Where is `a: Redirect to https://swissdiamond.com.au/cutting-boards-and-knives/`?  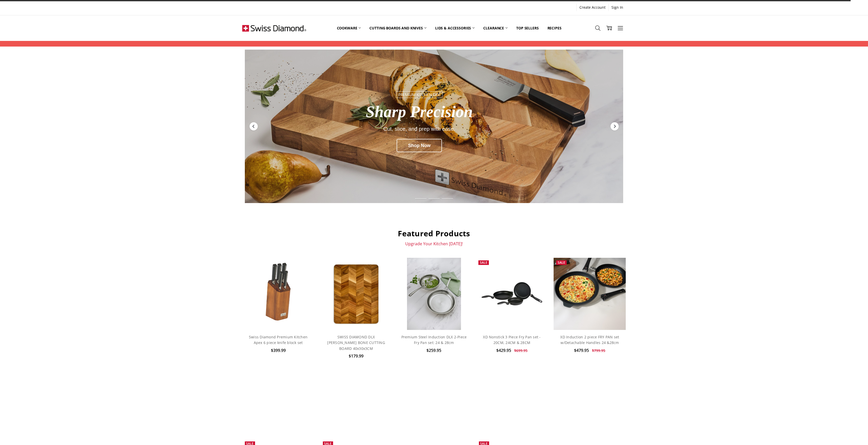 a: Redirect to https://swissdiamond.com.au/cutting-boards-and-knives/ is located at coordinates (434, 127).